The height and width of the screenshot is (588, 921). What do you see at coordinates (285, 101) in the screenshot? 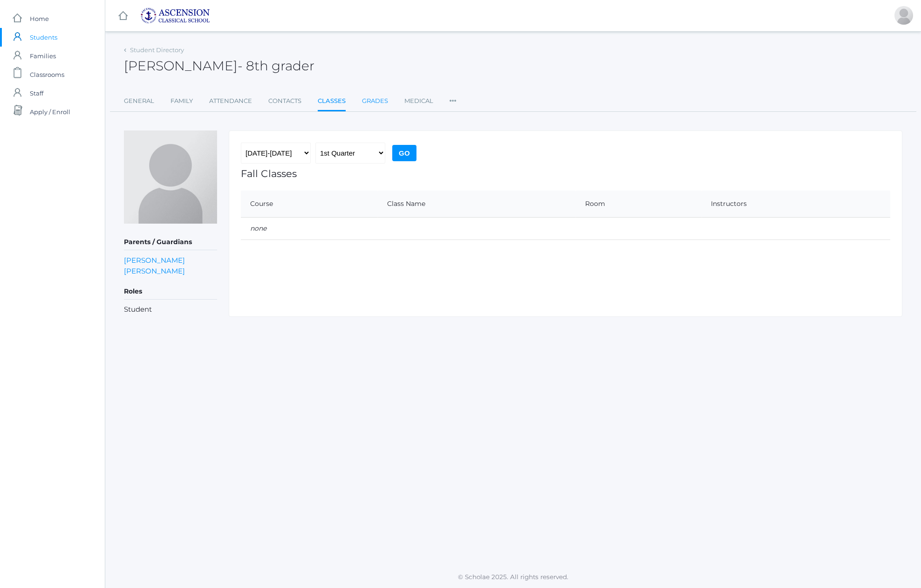
I see `a: Contacts` at bounding box center [285, 101].